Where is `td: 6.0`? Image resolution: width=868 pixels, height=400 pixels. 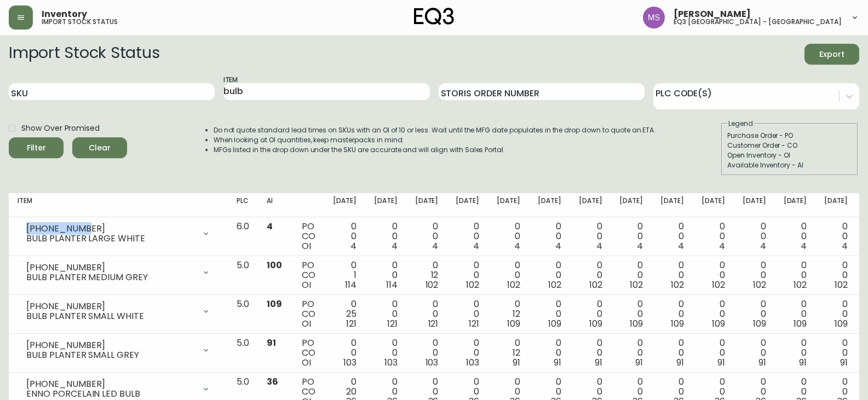
td: 6.0 is located at coordinates (242, 237).